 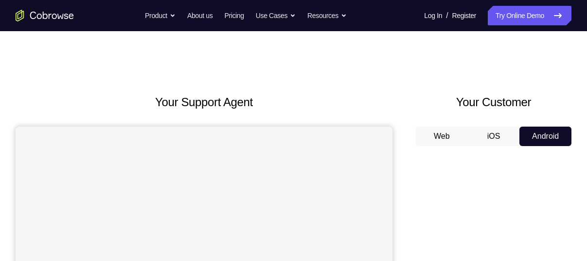 I want to click on a: Try Online Demo, so click(x=530, y=16).